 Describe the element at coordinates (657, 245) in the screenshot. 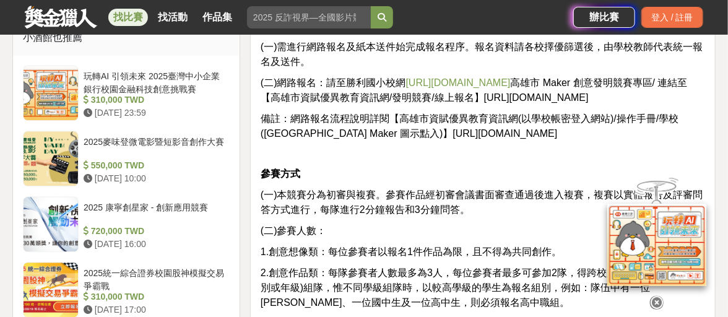

I see `img: d2146d9a-e6f6-4337-9592-8cefde37ba6b.png` at that location.